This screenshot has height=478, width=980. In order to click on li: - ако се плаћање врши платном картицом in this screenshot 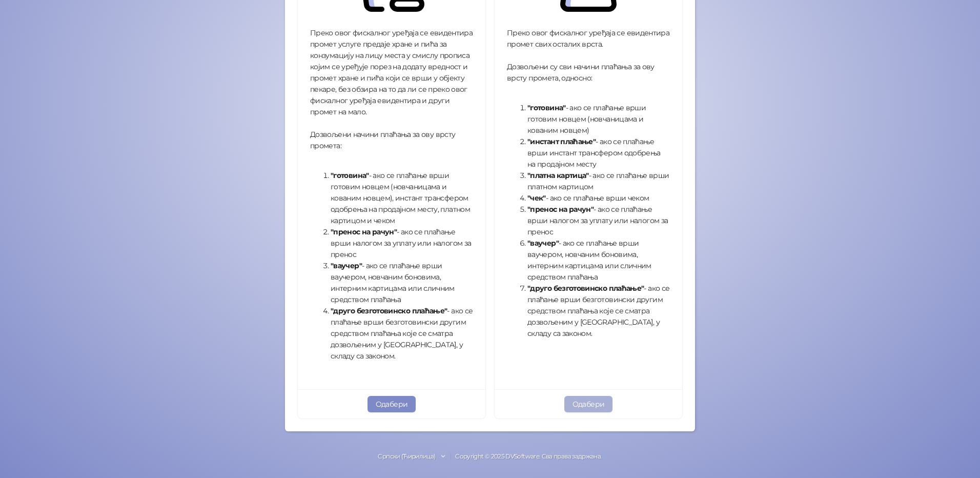, I will do `click(599, 181)`.